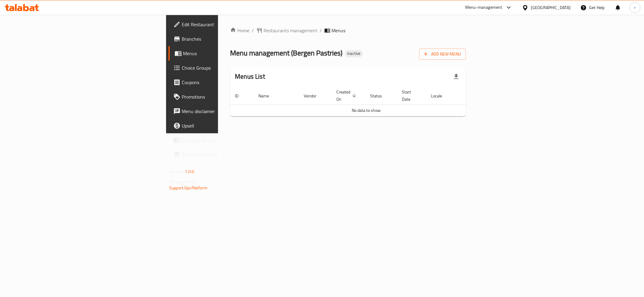 The image size is (644, 297). I want to click on a: Upsell, so click(221, 126).